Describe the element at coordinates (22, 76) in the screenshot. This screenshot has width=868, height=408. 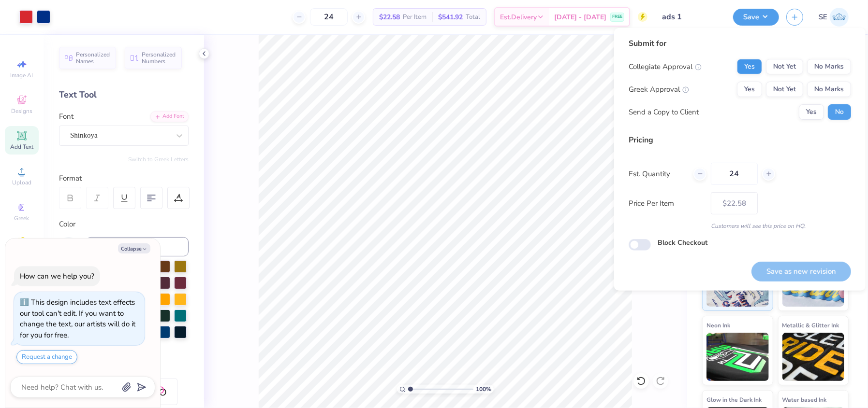
I see `span: Image AI` at that location.